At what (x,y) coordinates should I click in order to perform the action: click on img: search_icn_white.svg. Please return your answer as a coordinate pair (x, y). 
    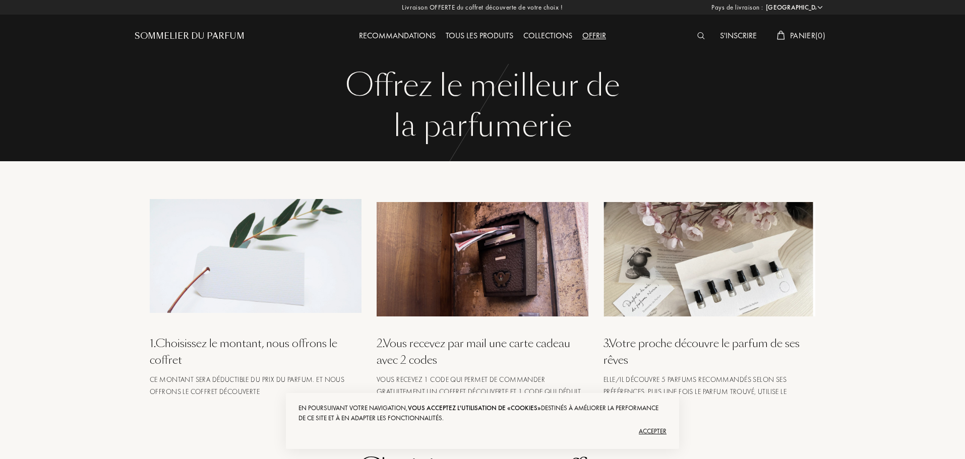
    Looking at the image, I should click on (701, 36).